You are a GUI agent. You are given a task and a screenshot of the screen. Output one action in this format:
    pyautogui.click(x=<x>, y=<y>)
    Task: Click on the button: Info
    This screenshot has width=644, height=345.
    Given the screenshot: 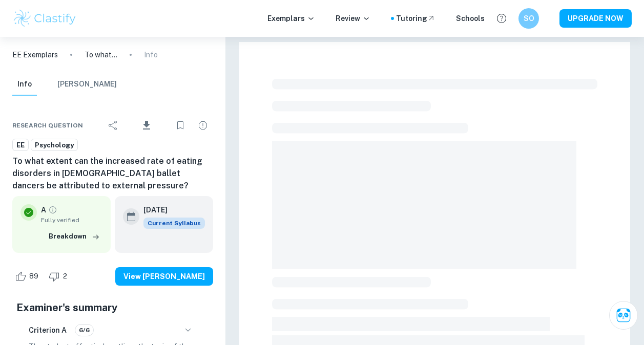 What is the action you would take?
    pyautogui.click(x=24, y=85)
    